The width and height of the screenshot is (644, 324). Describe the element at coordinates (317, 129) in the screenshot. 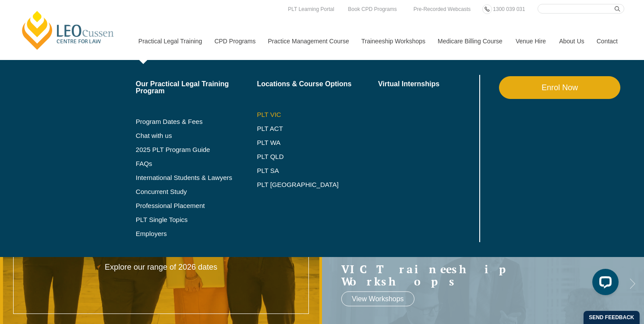

I see `a: PLT ACT` at that location.